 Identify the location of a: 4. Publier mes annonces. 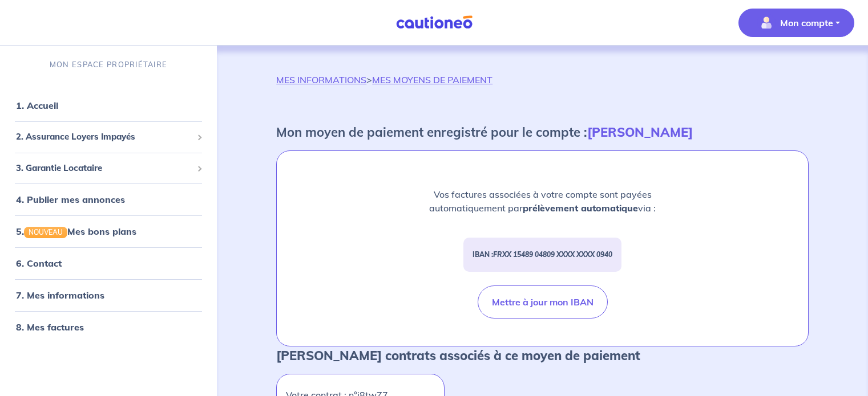
(70, 200).